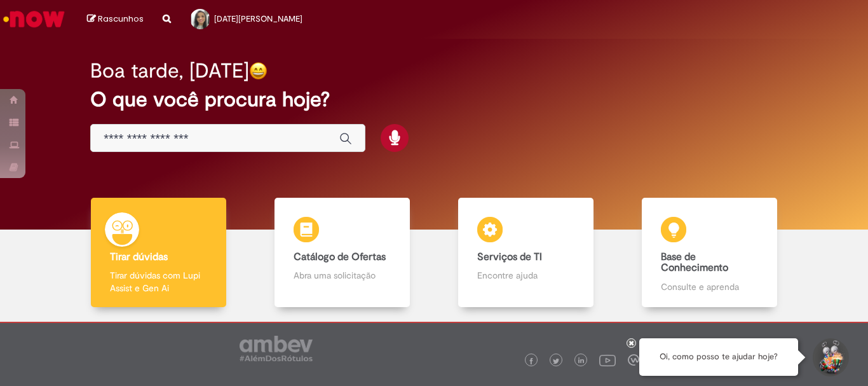  Describe the element at coordinates (276, 349) in the screenshot. I see `img: logo_footer_ambev_rotulo_gray.png` at that location.